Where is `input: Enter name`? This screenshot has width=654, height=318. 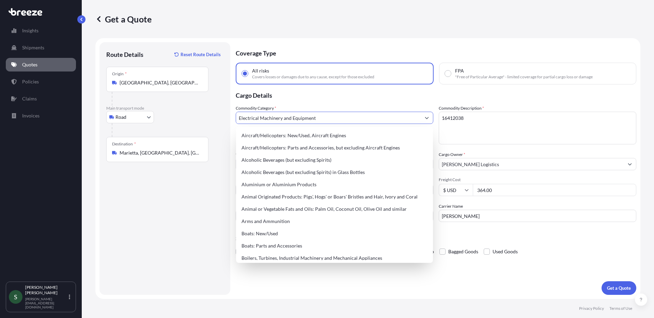
input: Enter name is located at coordinates (537, 216).